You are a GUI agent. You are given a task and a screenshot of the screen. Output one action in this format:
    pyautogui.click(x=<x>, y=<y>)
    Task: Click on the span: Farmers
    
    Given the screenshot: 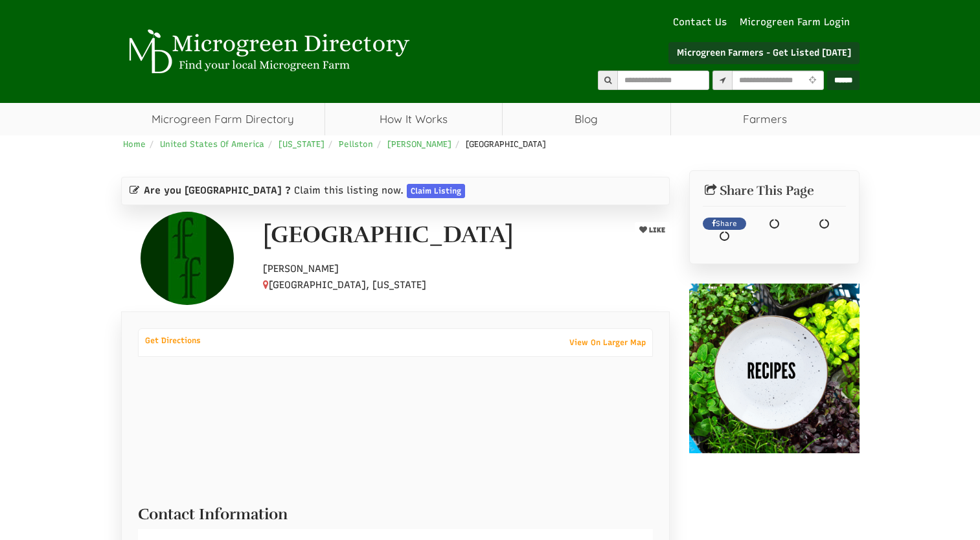 What is the action you would take?
    pyautogui.click(x=765, y=119)
    